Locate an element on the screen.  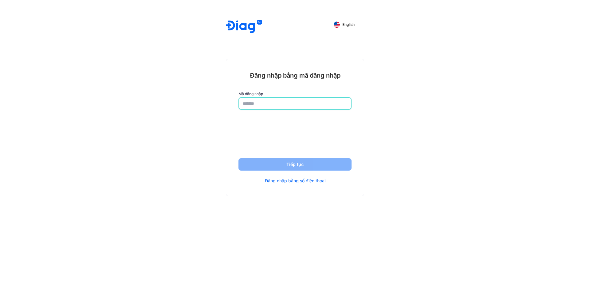
button: Tiếp tục is located at coordinates (295, 164).